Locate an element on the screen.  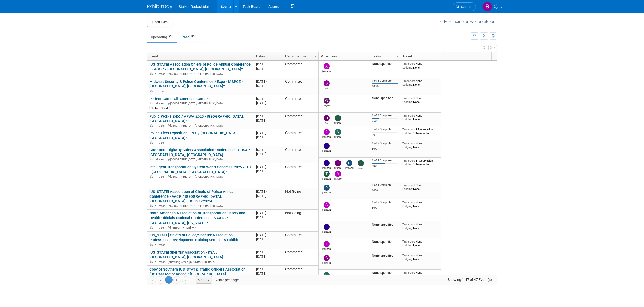
div: 25% is located at coordinates (385, 122).